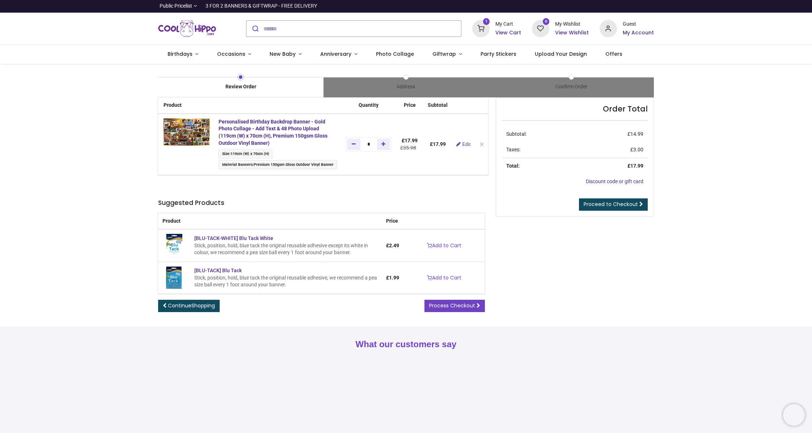  What do you see at coordinates (572, 33) in the screenshot?
I see `a: View Wishlist` at bounding box center [572, 33].